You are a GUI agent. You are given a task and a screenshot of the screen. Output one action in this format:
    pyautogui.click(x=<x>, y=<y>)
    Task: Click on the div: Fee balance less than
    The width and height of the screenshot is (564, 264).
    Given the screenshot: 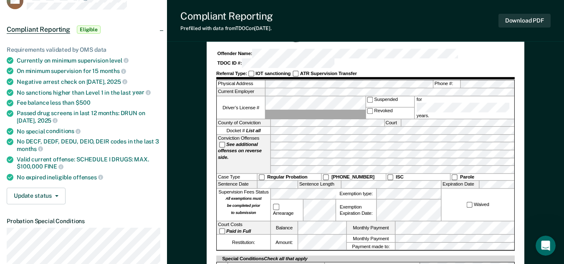 What is the action you would take?
    pyautogui.click(x=89, y=103)
    